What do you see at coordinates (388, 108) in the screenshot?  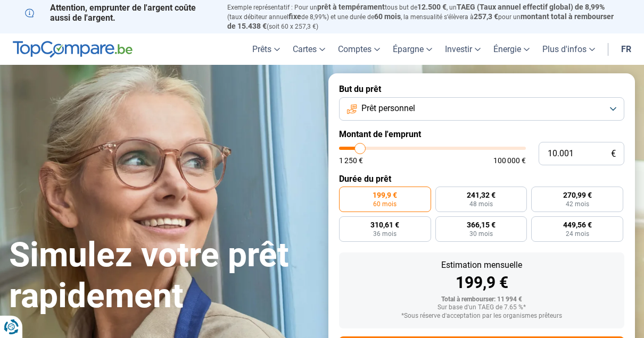 I see `span: Prêt personnel` at bounding box center [388, 108].